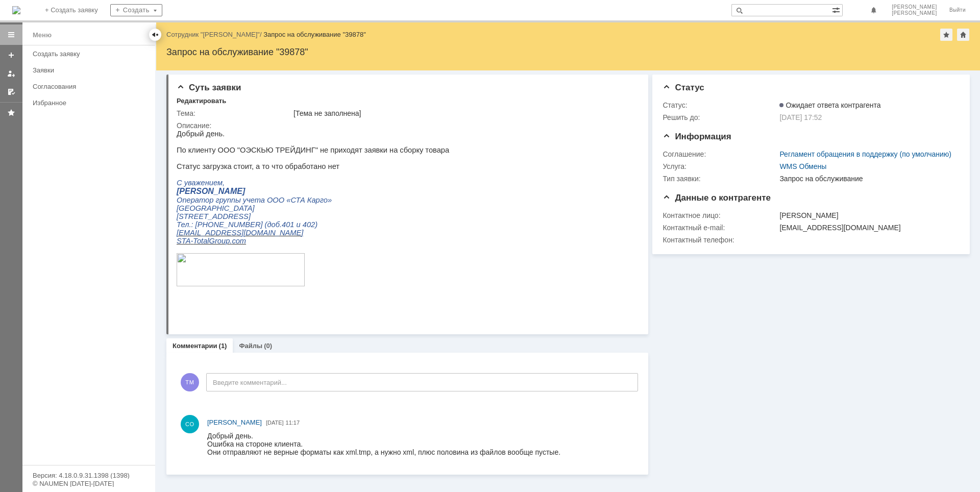 This screenshot has width=980, height=492. Describe the element at coordinates (268, 345) in the screenshot. I see `div: (0)` at that location.